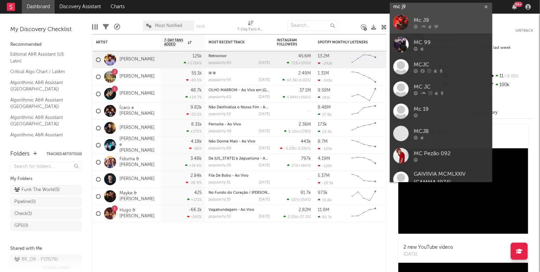 Image resolution: width=540 pixels, height=272 pixels. What do you see at coordinates (195, 148) in the screenshot?
I see `div: -56 %` at bounding box center [195, 148].